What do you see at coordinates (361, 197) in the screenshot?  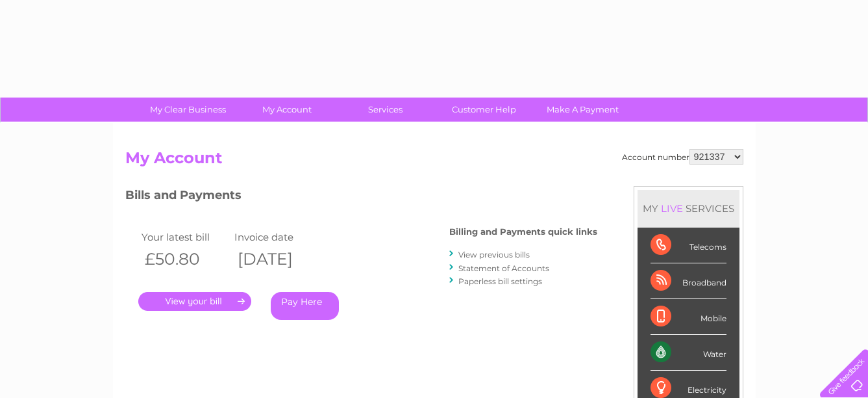 I see `h3: Bills and Payments` at bounding box center [361, 197].